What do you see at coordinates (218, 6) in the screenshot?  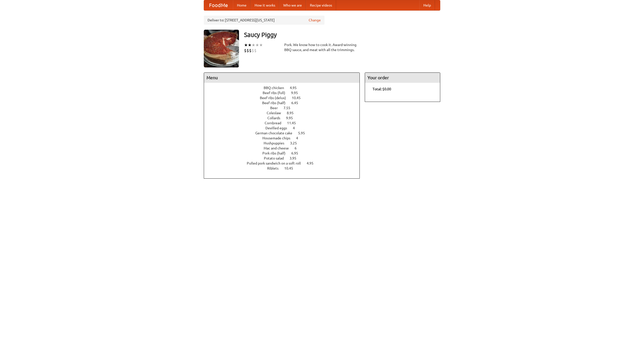 I see `a: FoodMe` at bounding box center [218, 6].